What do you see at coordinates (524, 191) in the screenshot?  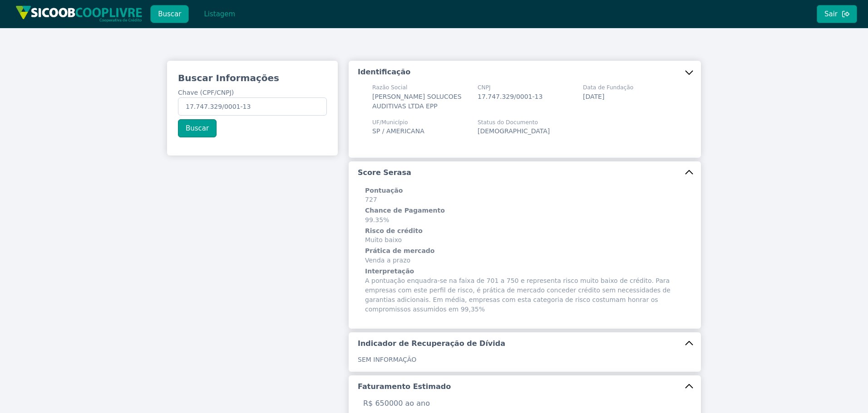 I see `h6: Pontuação` at bounding box center [524, 191].